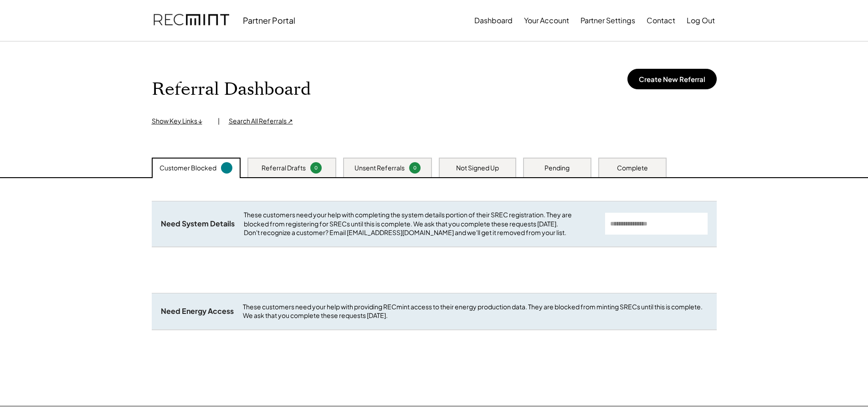 The height and width of the screenshot is (415, 868). Describe the element at coordinates (477, 168) in the screenshot. I see `div: Not Signed Up` at that location.